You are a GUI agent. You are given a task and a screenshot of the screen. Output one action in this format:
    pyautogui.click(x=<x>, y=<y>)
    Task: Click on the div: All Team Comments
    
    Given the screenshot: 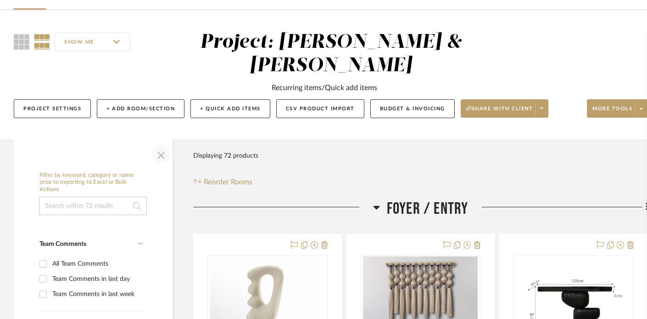 What is the action you would take?
    pyautogui.click(x=96, y=264)
    